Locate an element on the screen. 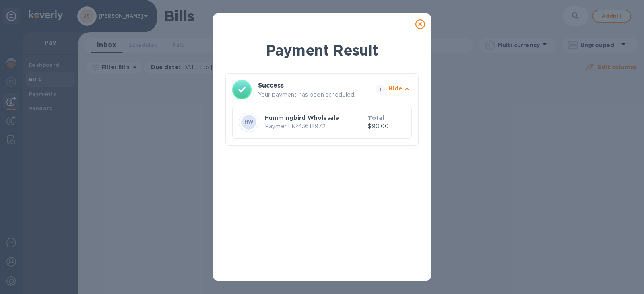 This screenshot has width=644, height=294. p: Payment № 43618972 is located at coordinates (315, 126).